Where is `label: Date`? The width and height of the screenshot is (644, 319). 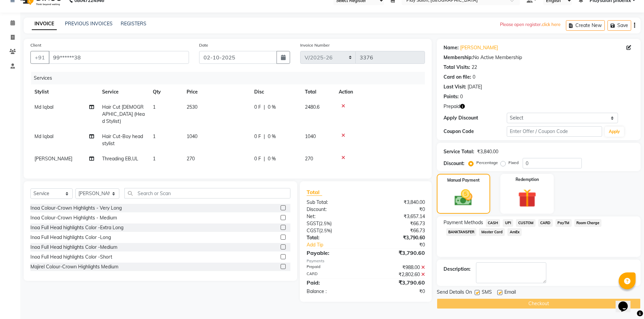 label: Date is located at coordinates (204, 45).